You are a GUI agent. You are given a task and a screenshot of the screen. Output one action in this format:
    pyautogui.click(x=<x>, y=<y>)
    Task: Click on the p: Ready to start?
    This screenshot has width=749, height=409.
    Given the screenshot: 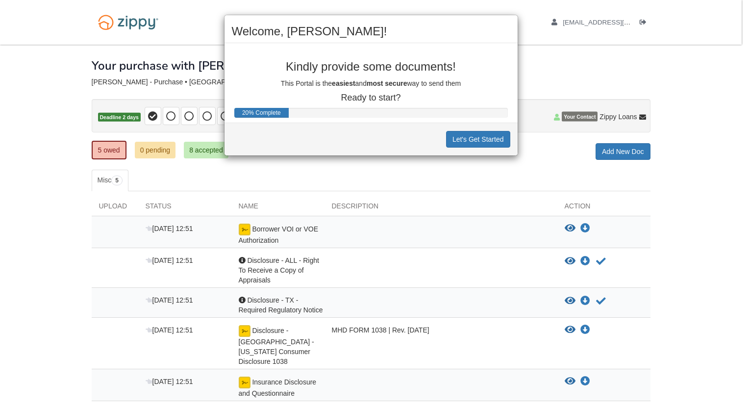 What is the action you would take?
    pyautogui.click(x=371, y=98)
    